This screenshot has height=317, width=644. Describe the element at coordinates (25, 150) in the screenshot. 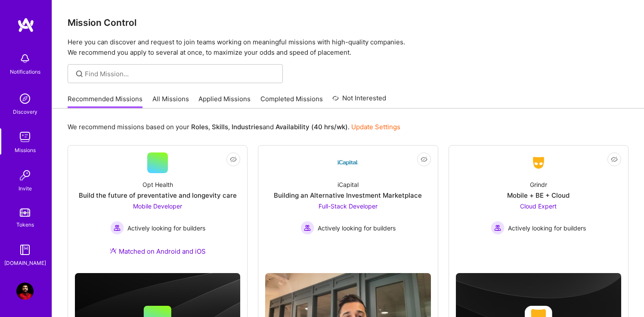

I see `div: Missions` at that location.